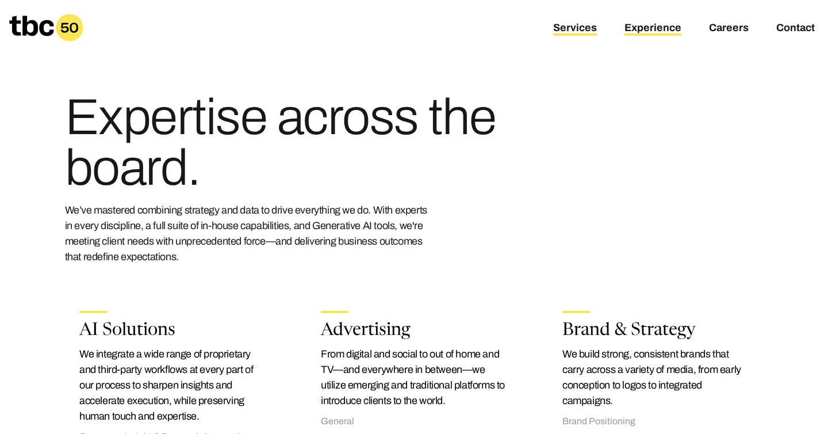 This screenshot has width=828, height=434. Describe the element at coordinates (173, 385) in the screenshot. I see `p: We integrate a wide range of proprietary and third-party workflows at every part of our process t...` at that location.